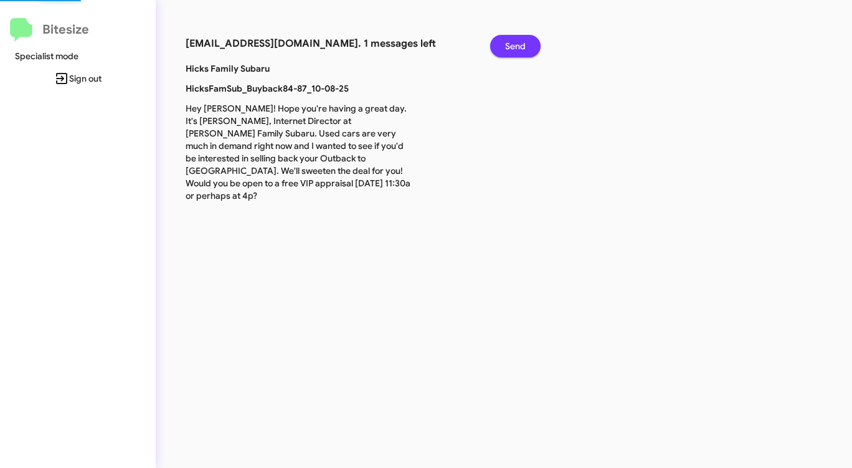 Image resolution: width=852 pixels, height=468 pixels. I want to click on b: Hicks Family Subaru, so click(227, 69).